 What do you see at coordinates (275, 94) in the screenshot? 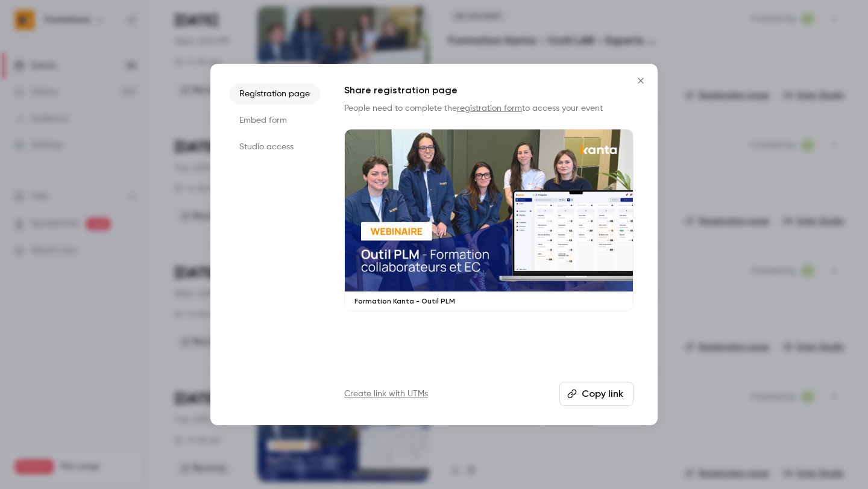
I see `li: Registration page` at bounding box center [275, 94].